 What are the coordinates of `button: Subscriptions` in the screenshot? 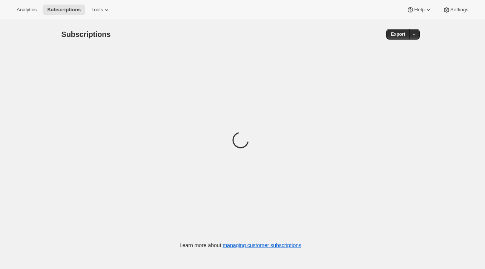 It's located at (64, 10).